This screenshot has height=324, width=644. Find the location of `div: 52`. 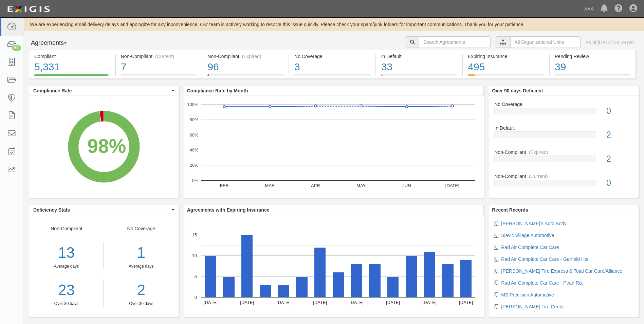

div: 52 is located at coordinates (16, 48).